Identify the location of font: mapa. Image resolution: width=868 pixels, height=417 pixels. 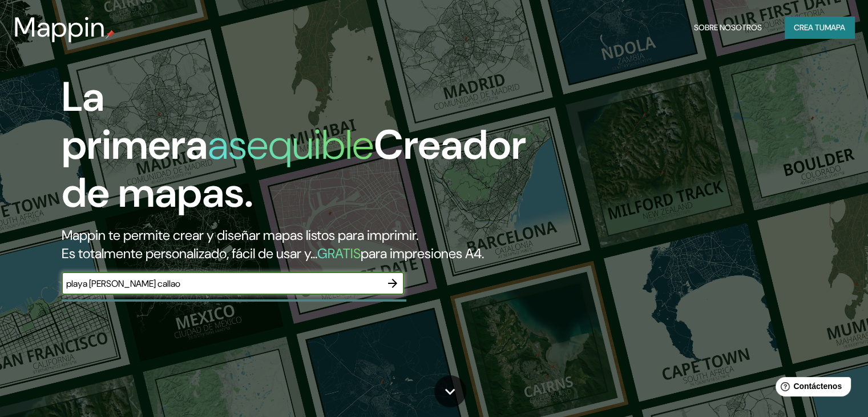
(835, 27).